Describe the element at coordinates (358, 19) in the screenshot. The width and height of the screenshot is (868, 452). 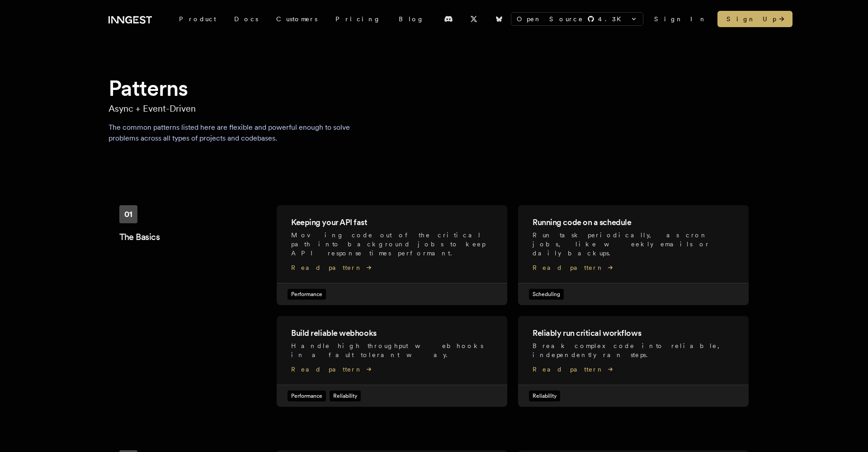
I see `a: Pricing` at that location.